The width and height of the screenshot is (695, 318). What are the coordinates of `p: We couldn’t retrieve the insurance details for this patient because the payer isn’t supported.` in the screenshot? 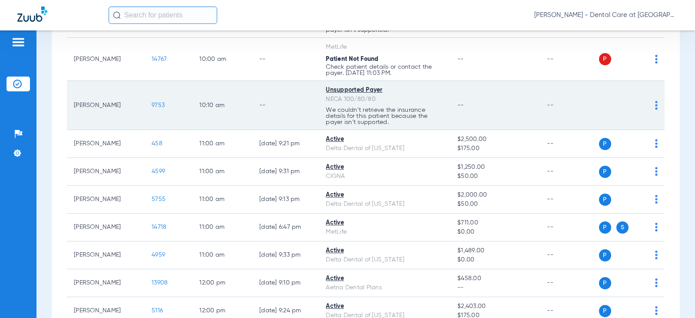 It's located at (385, 116).